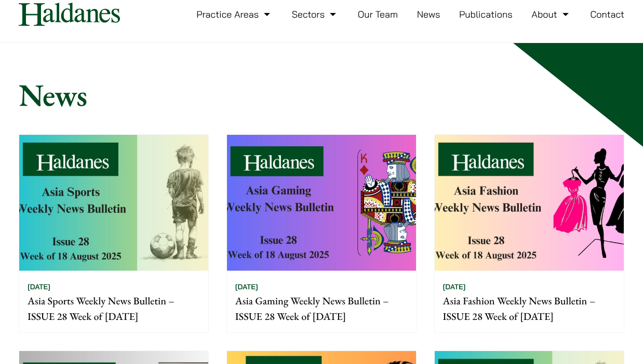 The width and height of the screenshot is (643, 364). Describe the element at coordinates (69, 14) in the screenshot. I see `img: Logo of Haldanes` at that location.